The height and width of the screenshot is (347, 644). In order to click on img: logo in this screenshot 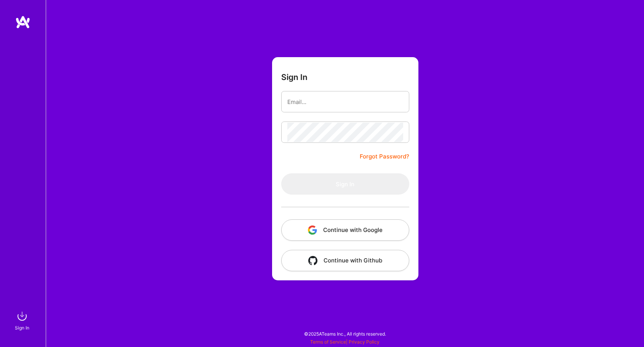, I will do `click(23, 22)`.